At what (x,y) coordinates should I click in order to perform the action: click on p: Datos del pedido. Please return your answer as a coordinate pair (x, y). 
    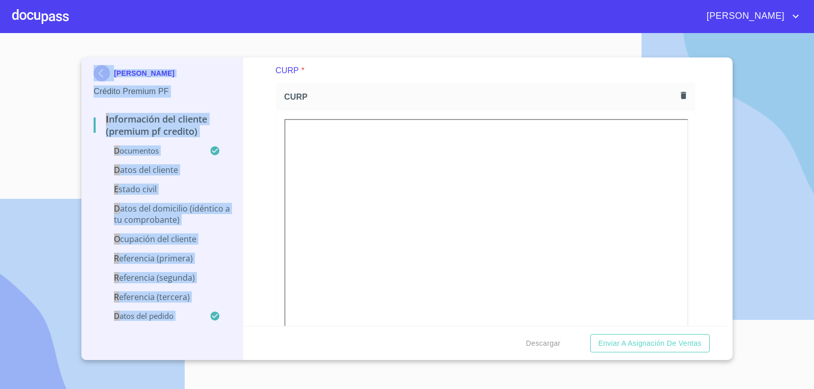
    Looking at the image, I should click on (152, 316).